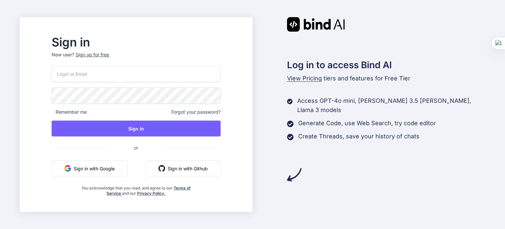  Describe the element at coordinates (136, 189) in the screenshot. I see `div: You acknowledge that you read, and agree to our and our` at that location.